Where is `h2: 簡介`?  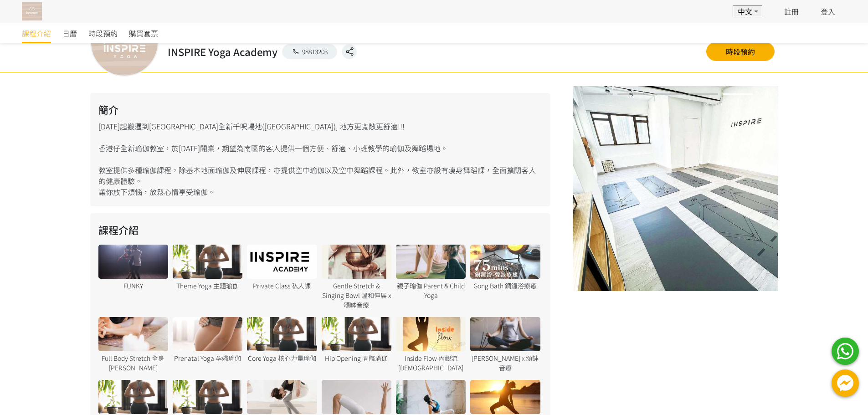
h2: 簡介 is located at coordinates (320, 109).